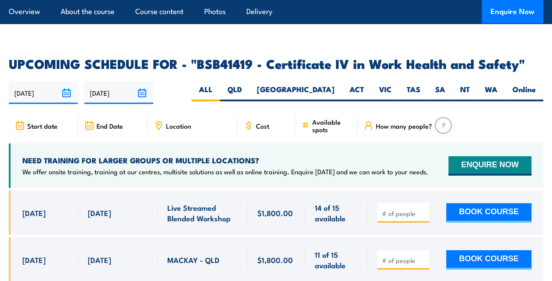 Image resolution: width=552 pixels, height=281 pixels. Describe the element at coordinates (203, 213) in the screenshot. I see `span: Live Streamed Blended Workshop` at that location.